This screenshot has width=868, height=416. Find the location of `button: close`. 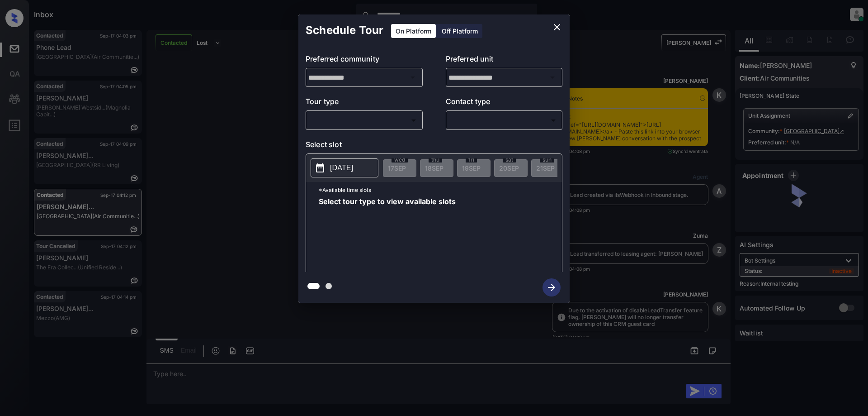

button: close is located at coordinates (557, 27).